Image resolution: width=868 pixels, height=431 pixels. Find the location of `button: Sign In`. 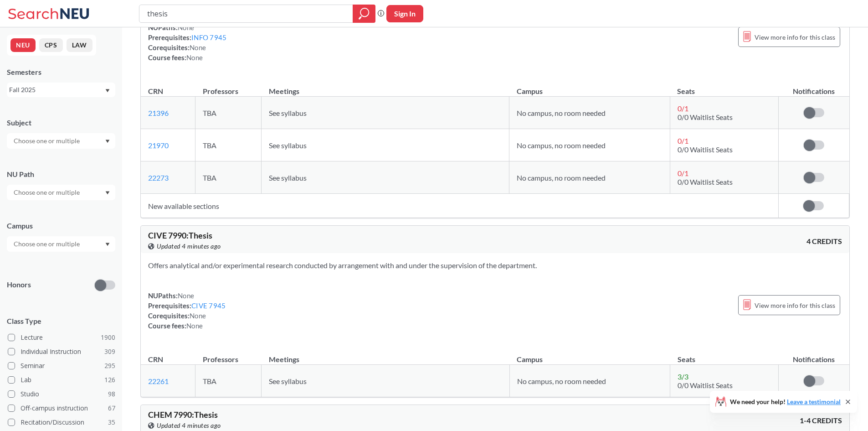

button: Sign In is located at coordinates (405, 14).